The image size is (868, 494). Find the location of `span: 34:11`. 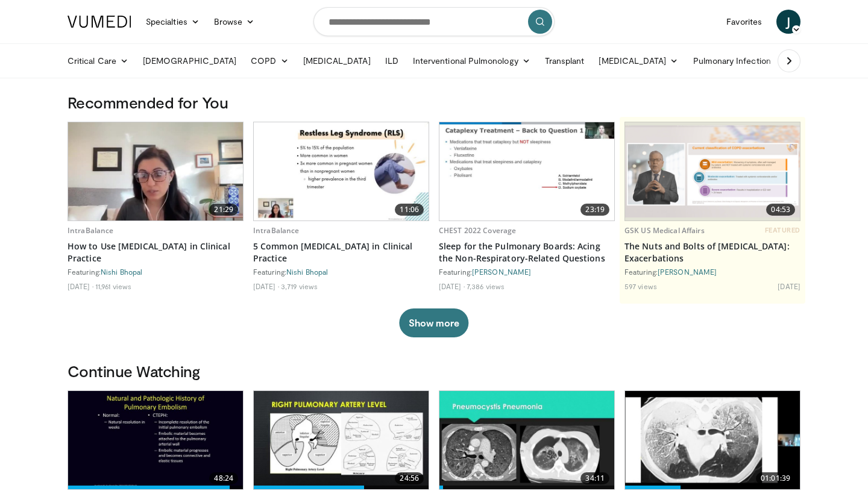

span: 34:11 is located at coordinates (595, 478).